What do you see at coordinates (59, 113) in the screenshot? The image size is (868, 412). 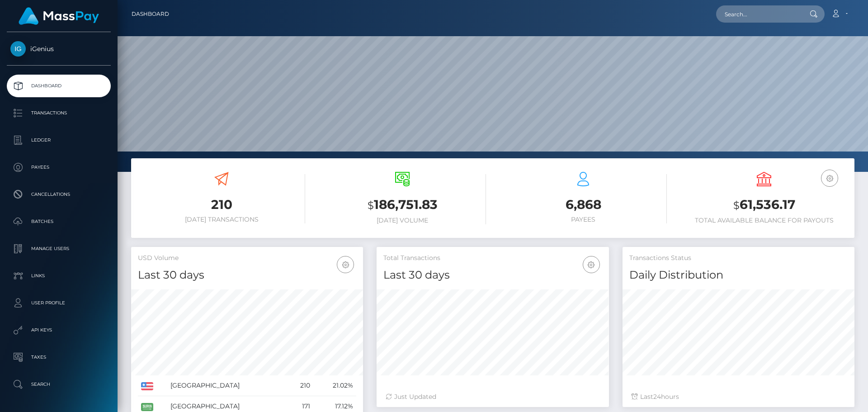 I see `p: Transactions` at bounding box center [59, 113].